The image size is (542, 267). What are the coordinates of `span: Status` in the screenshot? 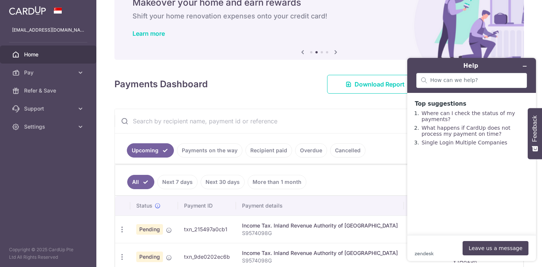 It's located at (144, 206).